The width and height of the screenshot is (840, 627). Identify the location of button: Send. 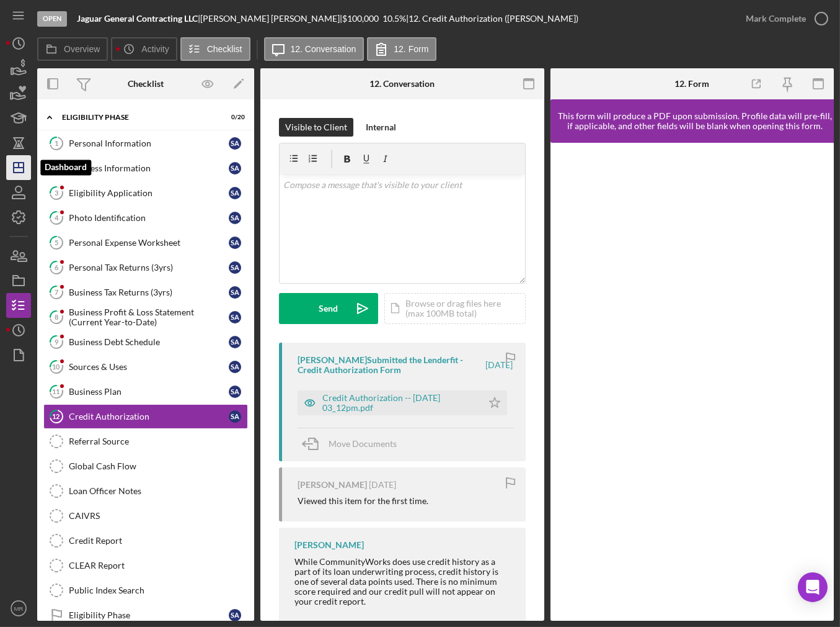
(329, 309).